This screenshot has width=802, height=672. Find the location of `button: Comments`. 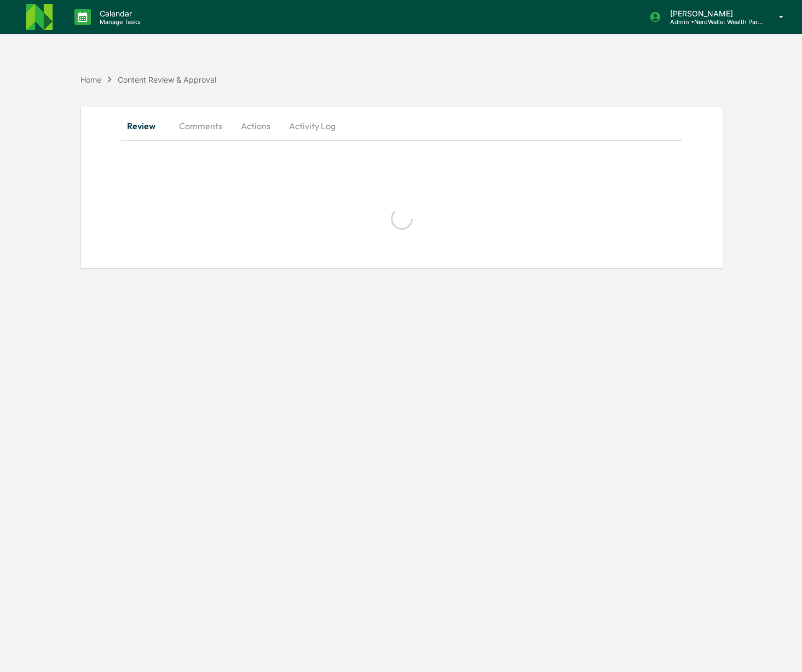

button: Comments is located at coordinates (200, 126).